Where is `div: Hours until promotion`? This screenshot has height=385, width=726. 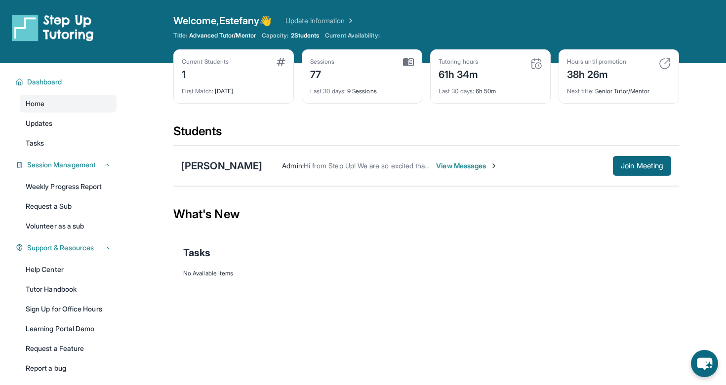 div: Hours until promotion is located at coordinates (597, 62).